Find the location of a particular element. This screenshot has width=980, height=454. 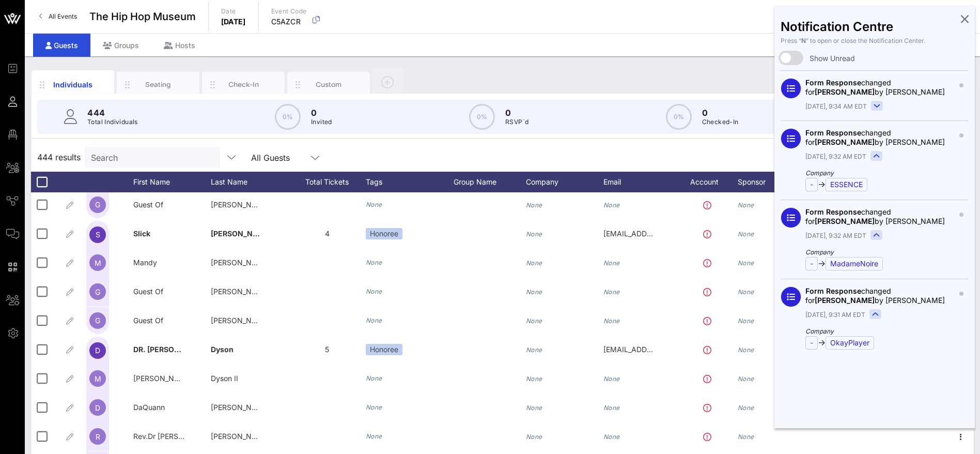

div: OkayPlayer is located at coordinates (850, 343).